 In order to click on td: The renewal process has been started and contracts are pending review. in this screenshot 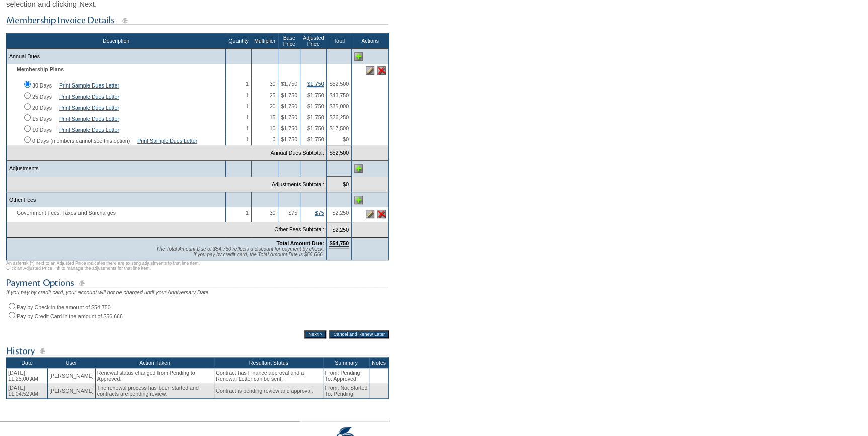, I will do `click(154, 391)`.